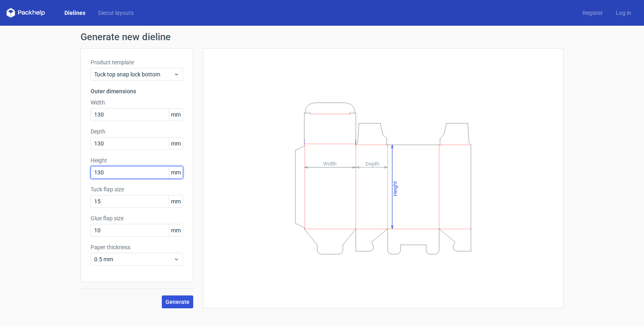 Image resolution: width=644 pixels, height=326 pixels. Describe the element at coordinates (372, 163) in the screenshot. I see `tspan: Depth` at that location.